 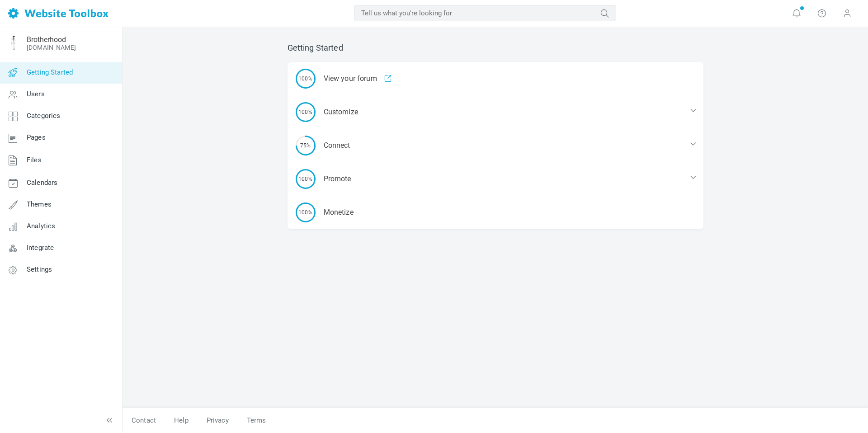 What do you see at coordinates (496, 48) in the screenshot?
I see `h2: Getting Started` at bounding box center [496, 48].